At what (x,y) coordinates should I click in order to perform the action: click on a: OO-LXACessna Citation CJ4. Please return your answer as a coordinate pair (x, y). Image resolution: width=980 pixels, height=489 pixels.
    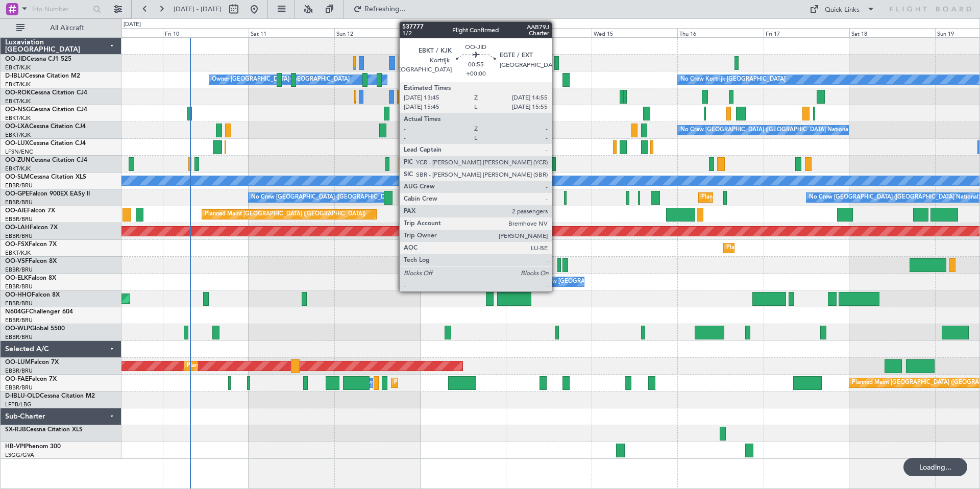
    Looking at the image, I should click on (46, 127).